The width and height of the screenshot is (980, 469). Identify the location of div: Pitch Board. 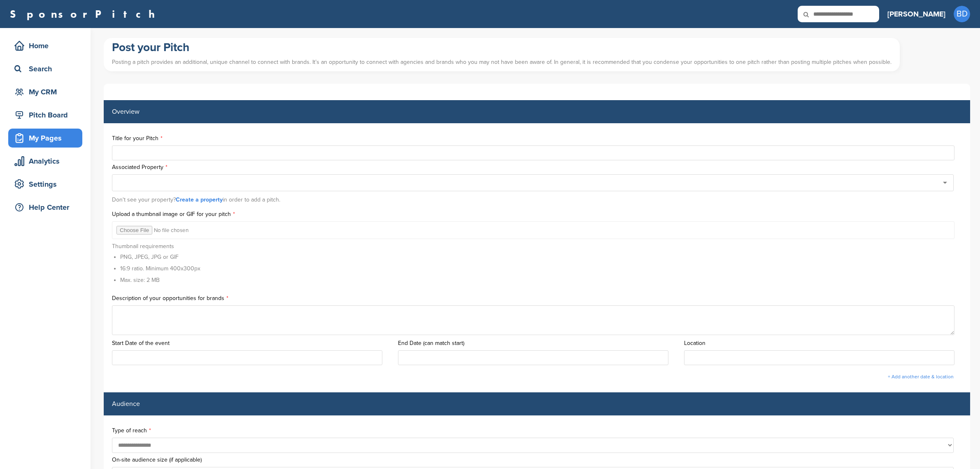
(47, 115).